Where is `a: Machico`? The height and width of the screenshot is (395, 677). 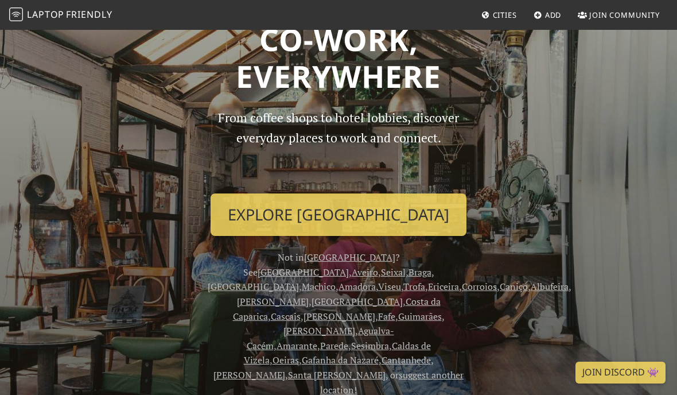
a: Machico is located at coordinates (318, 286).